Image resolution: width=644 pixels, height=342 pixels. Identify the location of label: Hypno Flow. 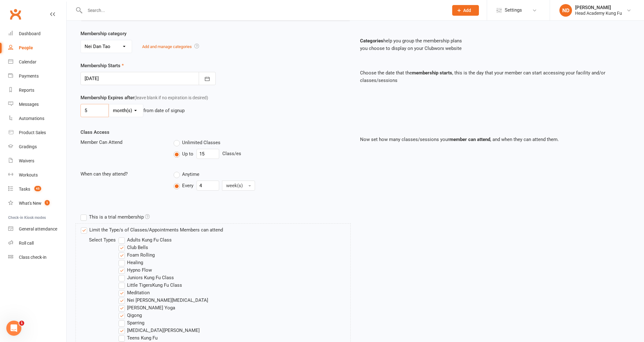
(135, 270).